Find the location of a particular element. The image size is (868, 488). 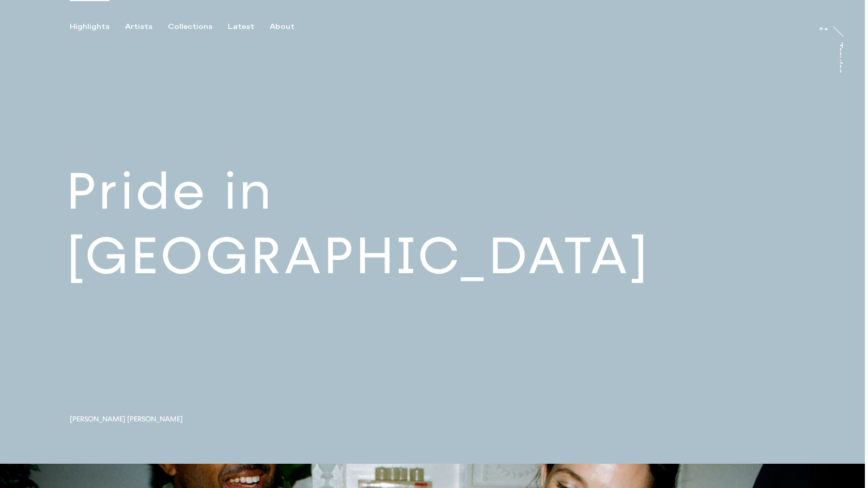

div: Collections is located at coordinates (190, 27).